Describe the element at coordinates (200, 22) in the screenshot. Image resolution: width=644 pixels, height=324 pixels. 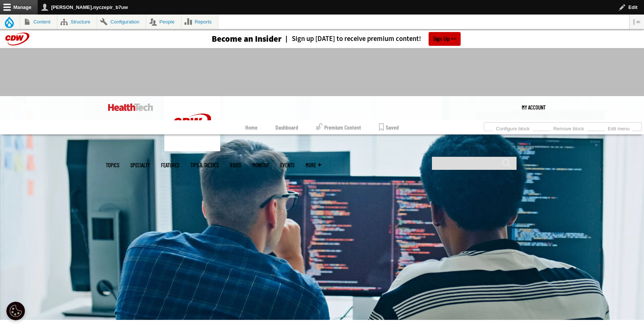
I see `a: Reports` at that location.